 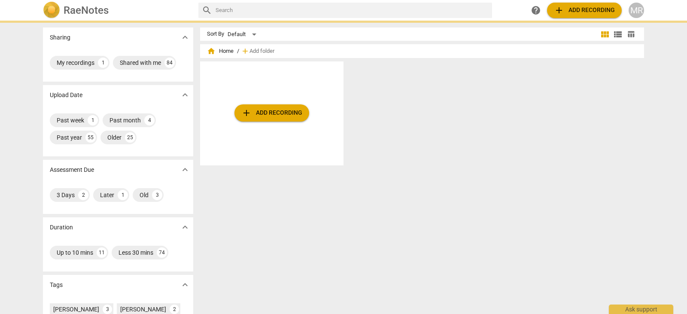 I want to click on div: Past week, so click(x=70, y=120).